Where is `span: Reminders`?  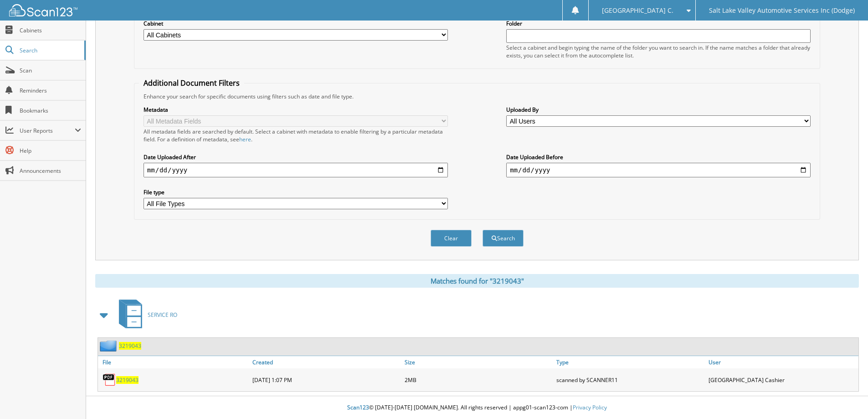 span: Reminders is located at coordinates (50, 90).